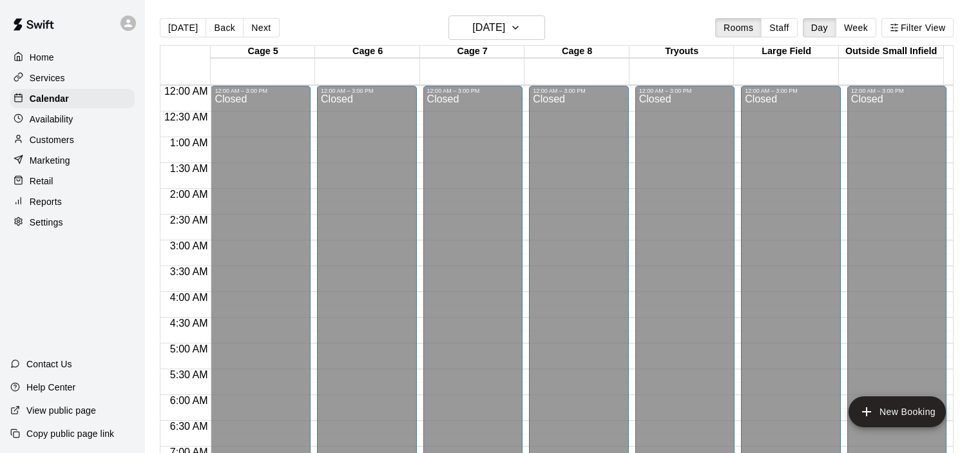  Describe the element at coordinates (72, 202) in the screenshot. I see `a: Reports` at that location.